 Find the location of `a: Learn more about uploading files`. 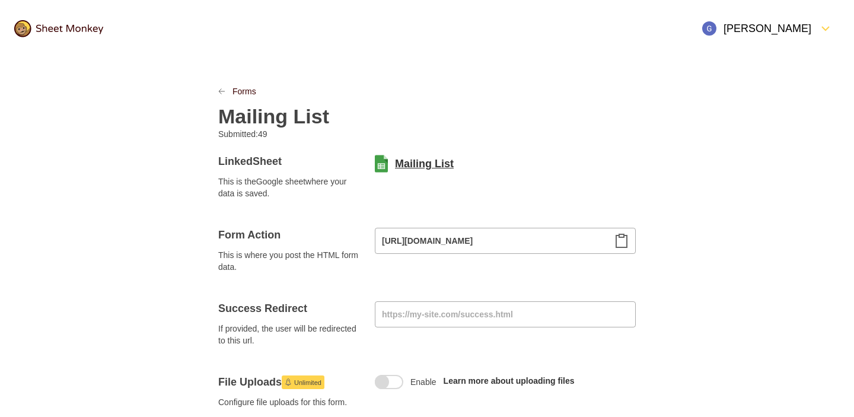

a: Learn more about uploading files is located at coordinates (509, 381).